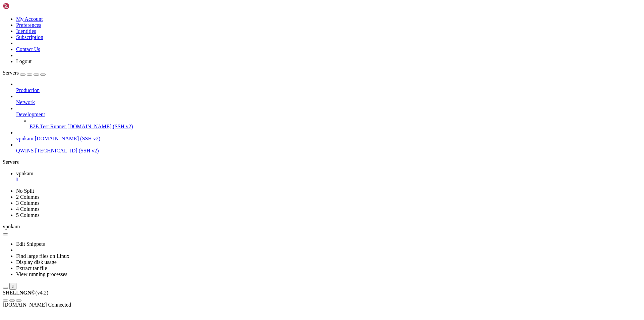  I want to click on span: Servers, so click(11, 72).